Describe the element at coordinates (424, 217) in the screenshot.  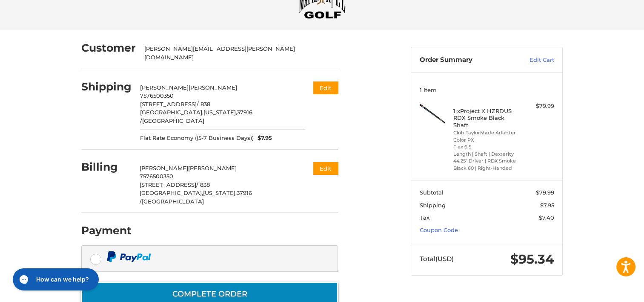
I see `span: Tax` at that location.